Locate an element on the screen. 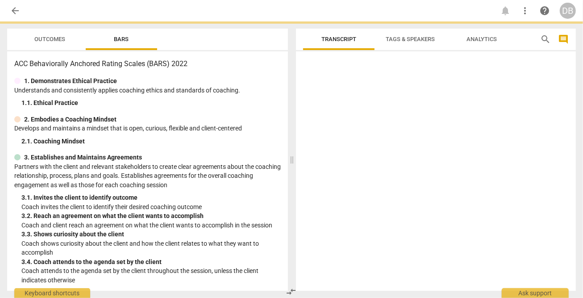  div: Keyboard shortcuts is located at coordinates (52, 293).